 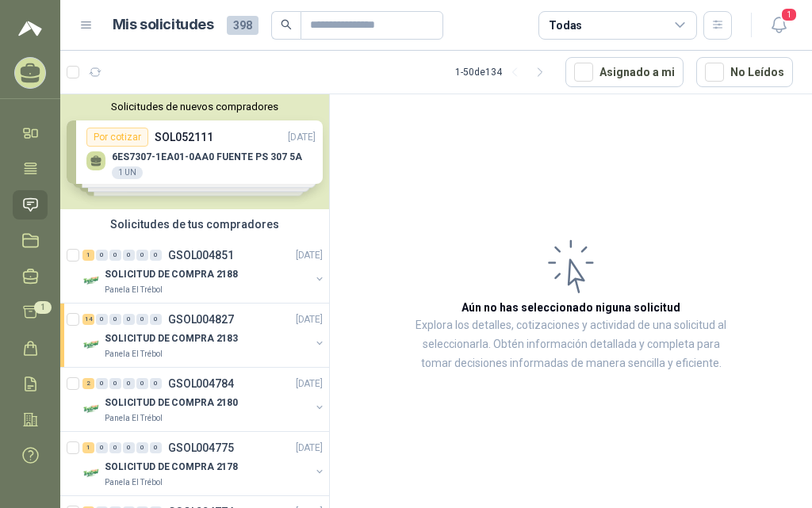 What do you see at coordinates (744, 72) in the screenshot?
I see `button: No Leídos` at bounding box center [744, 72].